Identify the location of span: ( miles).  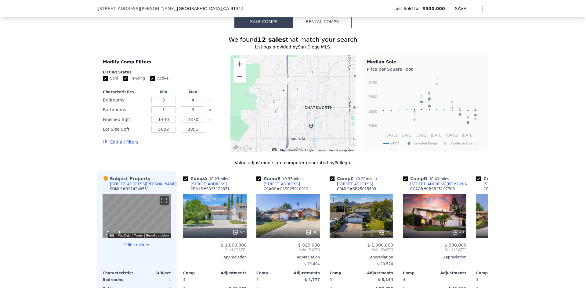
(440, 179).